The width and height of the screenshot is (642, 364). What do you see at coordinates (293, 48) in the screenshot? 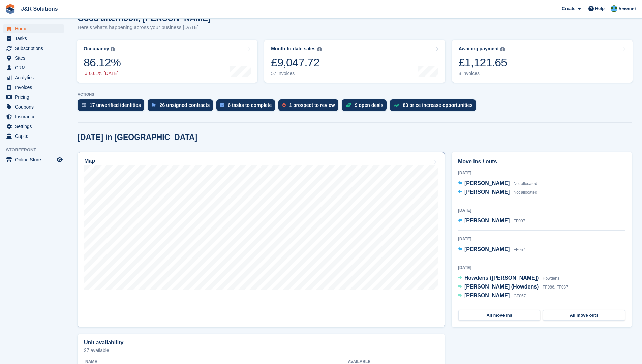
I see `div: Month-to-date sales` at bounding box center [293, 48].